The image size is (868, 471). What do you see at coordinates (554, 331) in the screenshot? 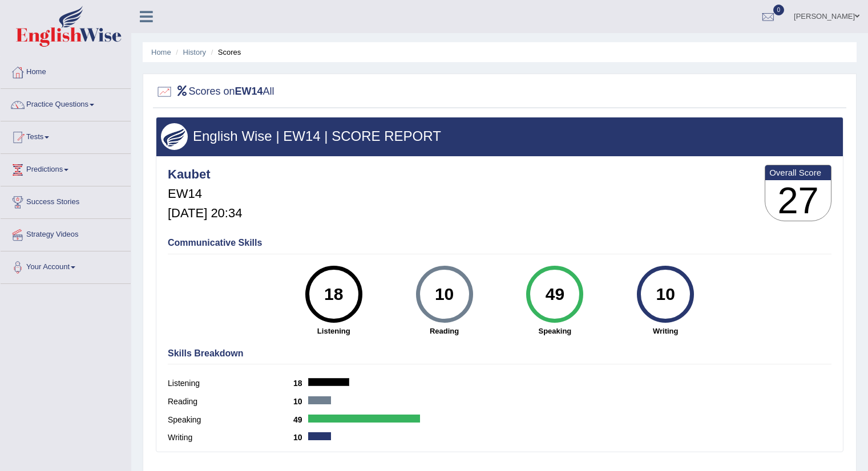
I see `strong: Speaking` at bounding box center [554, 331].